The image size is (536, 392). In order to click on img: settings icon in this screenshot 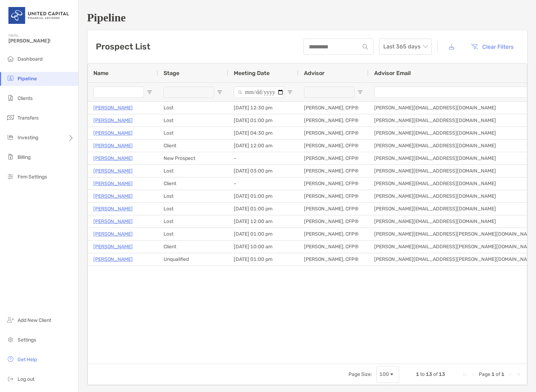, I will do `click(10, 340)`.